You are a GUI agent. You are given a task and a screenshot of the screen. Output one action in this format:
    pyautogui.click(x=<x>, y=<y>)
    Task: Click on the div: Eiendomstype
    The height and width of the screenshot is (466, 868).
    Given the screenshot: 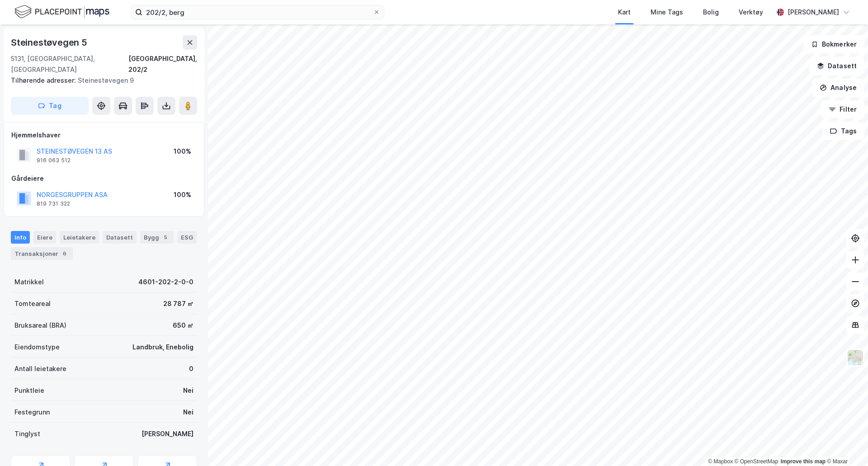 What is the action you would take?
    pyautogui.click(x=37, y=347)
    